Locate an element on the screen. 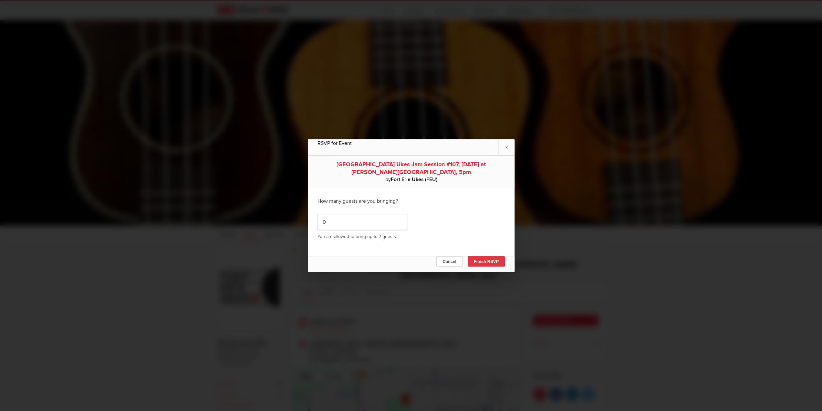 The image size is (822, 411). div: by is located at coordinates (411, 179).